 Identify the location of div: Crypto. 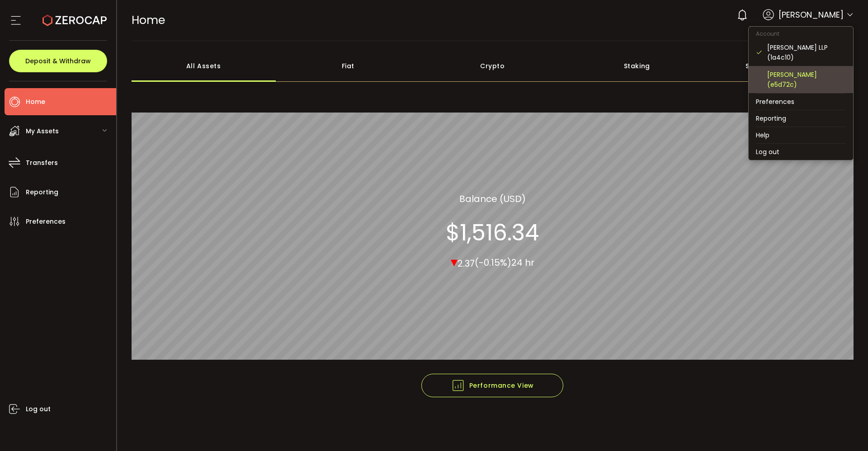
(493, 66).